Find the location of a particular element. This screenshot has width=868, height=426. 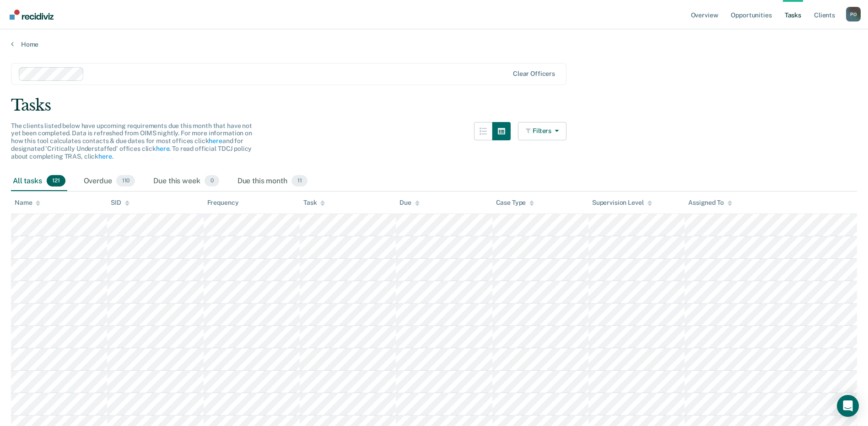

span: The clients listed below have upcoming requirements due this month that have not yet been complet... is located at coordinates (131, 141).